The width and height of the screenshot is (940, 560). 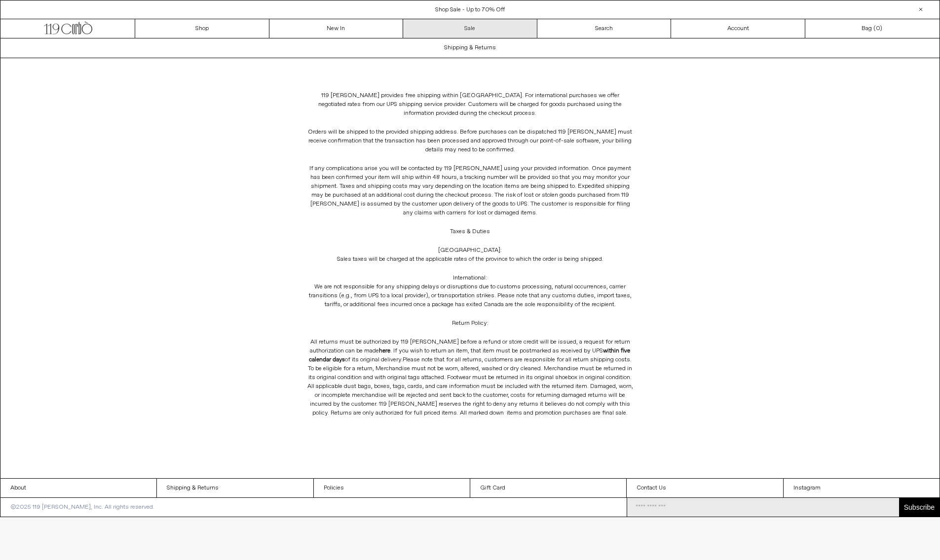 What do you see at coordinates (738, 28) in the screenshot?
I see `a: Account` at bounding box center [738, 28].